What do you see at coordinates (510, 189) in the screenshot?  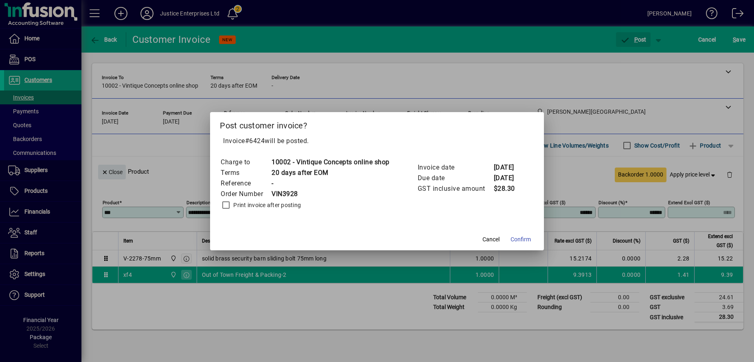 I see `td: $28.30` at bounding box center [510, 189].